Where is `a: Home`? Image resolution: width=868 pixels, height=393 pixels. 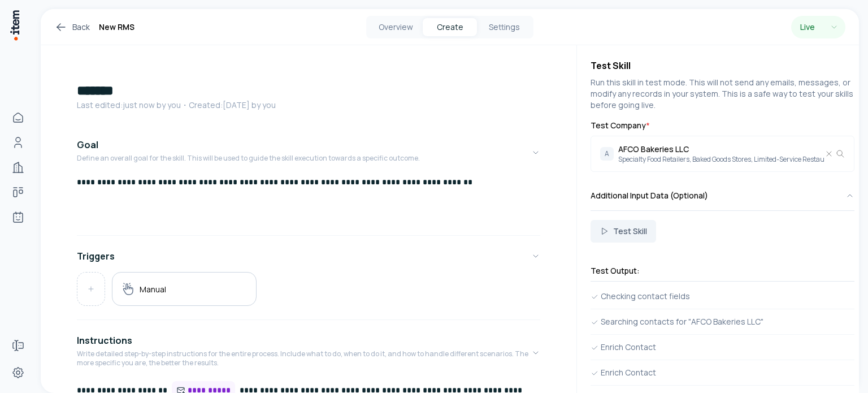 a: Home is located at coordinates (18, 117).